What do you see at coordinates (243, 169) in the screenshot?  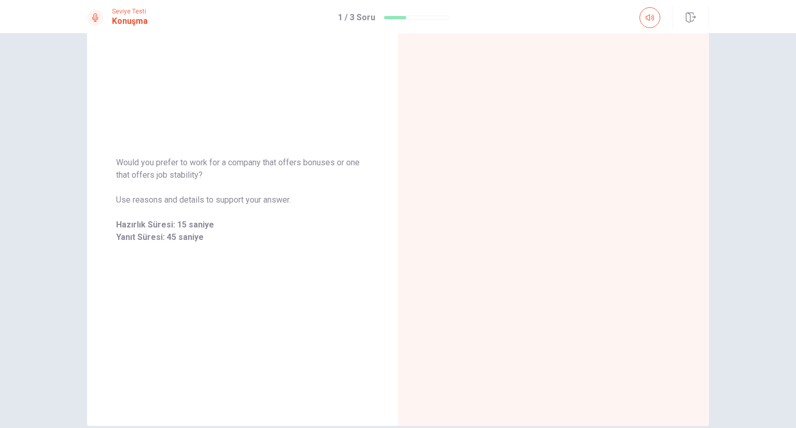 I see `span: Would you prefer to work for a company that offers bonuses or one that offers job stability?` at bounding box center [243, 169].